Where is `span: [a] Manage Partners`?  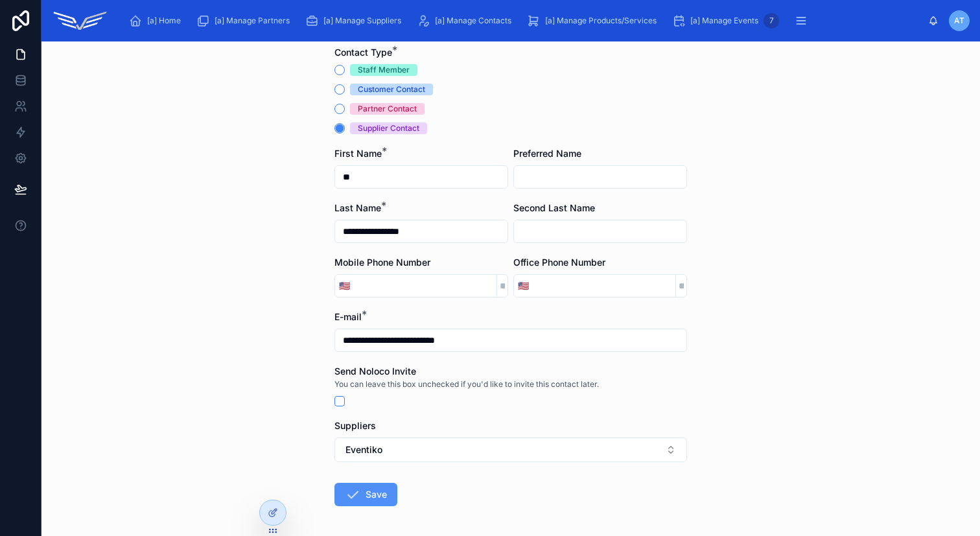 span: [a] Manage Partners is located at coordinates (252, 20).